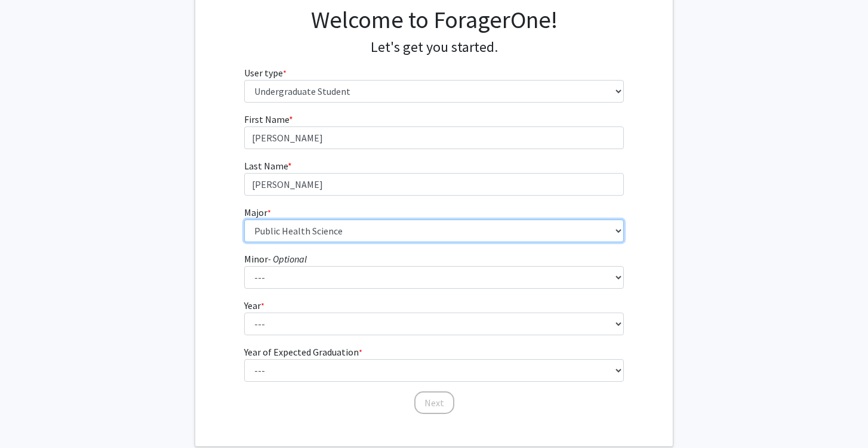  I want to click on label: Year of Expected Graduation, so click(303, 352).